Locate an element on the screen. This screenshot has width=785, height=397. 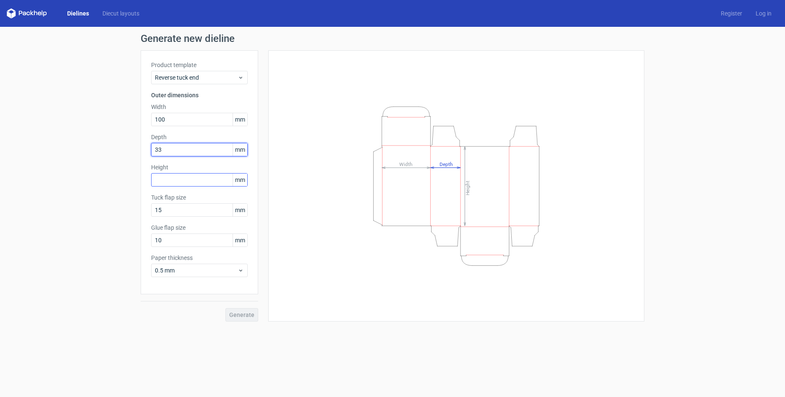
label: Depth is located at coordinates (199, 137).